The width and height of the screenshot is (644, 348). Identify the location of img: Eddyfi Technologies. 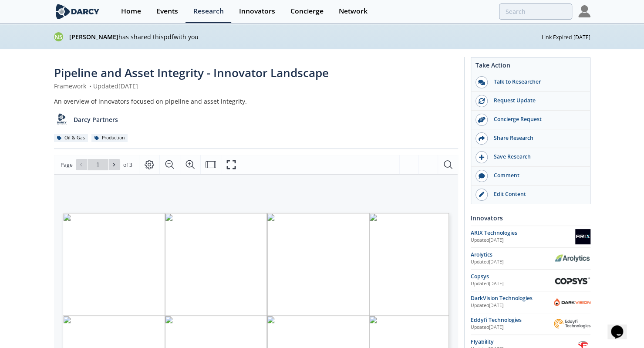
(573, 324).